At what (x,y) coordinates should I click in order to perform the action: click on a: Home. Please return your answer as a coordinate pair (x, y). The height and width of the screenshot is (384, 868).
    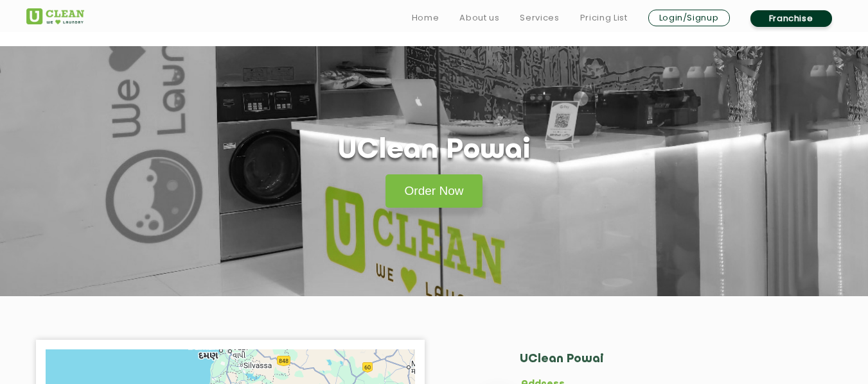
    Looking at the image, I should click on (425, 18).